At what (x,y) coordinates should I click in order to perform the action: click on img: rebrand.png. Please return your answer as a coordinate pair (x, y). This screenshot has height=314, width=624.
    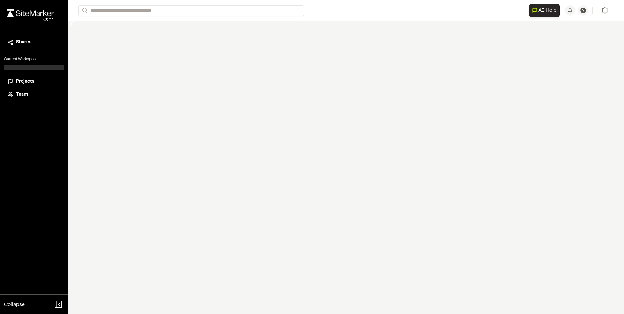
    Looking at the image, I should click on (30, 13).